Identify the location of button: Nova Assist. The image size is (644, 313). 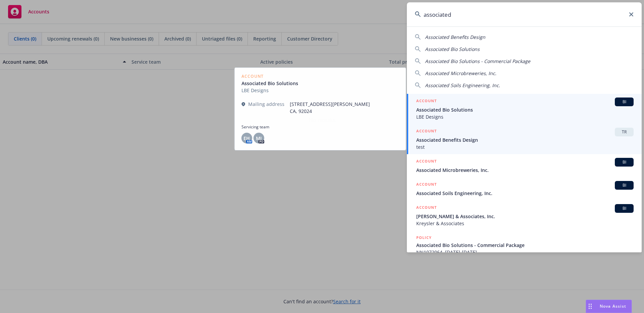
(609, 307).